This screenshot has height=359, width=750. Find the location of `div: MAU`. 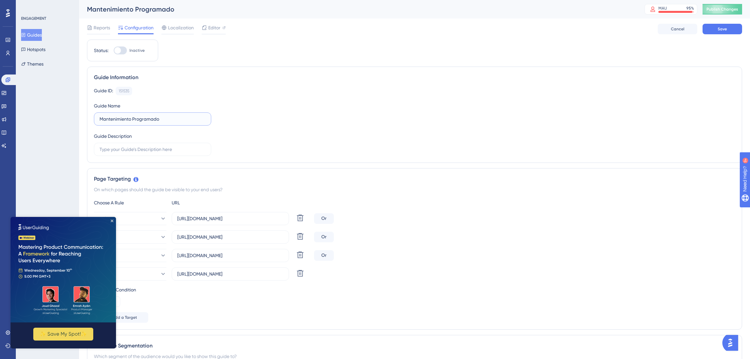

div: MAU is located at coordinates (663, 8).